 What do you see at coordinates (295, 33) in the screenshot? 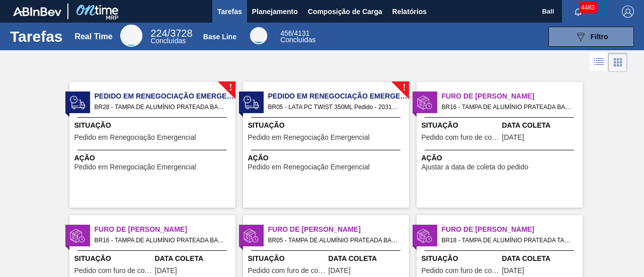
I see `span: / 4131` at bounding box center [295, 33].